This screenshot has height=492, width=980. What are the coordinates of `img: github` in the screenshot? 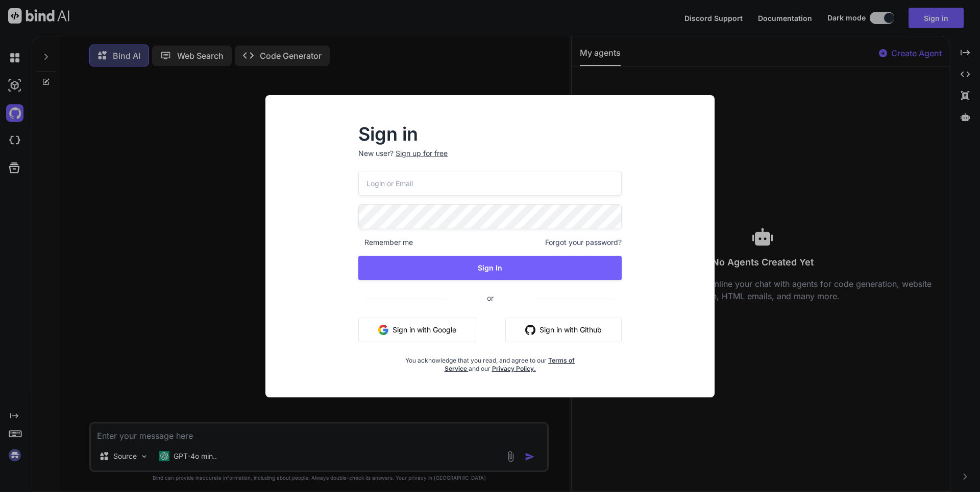 It's located at (530, 330).